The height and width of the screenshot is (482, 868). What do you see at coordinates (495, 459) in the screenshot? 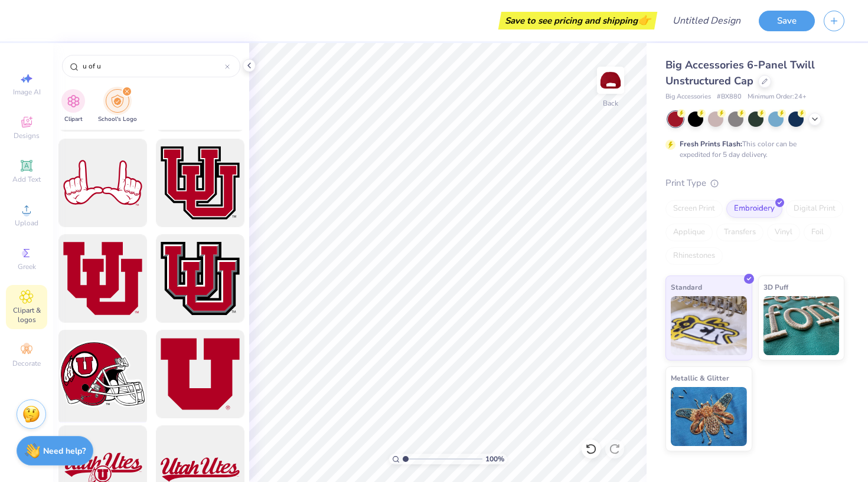
I see `span: 100 %` at bounding box center [495, 459].